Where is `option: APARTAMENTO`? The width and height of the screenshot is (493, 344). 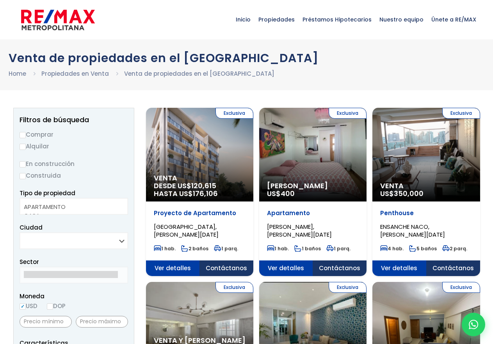
option: APARTAMENTO is located at coordinates (71, 207).